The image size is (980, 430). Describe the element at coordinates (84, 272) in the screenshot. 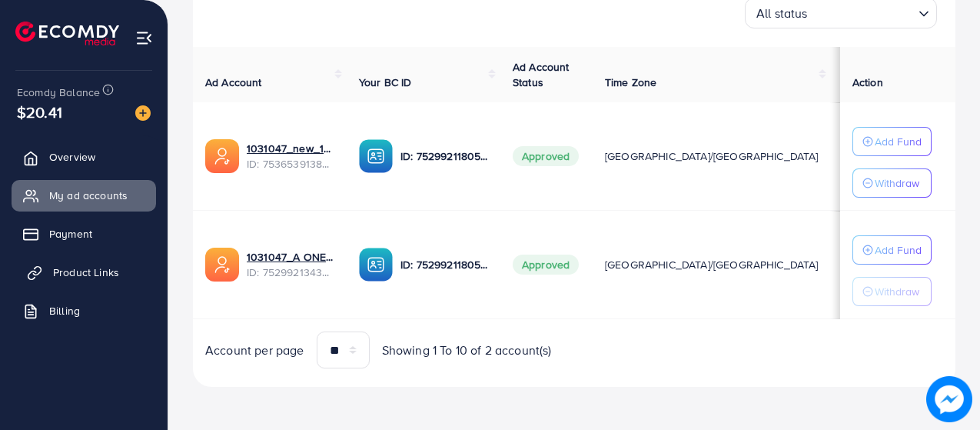

I see `a: Product Links` at that location.